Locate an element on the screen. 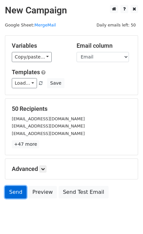  a: Templates is located at coordinates (26, 72).